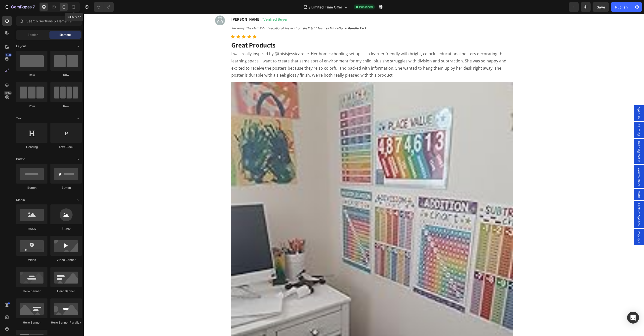  What do you see at coordinates (33, 34) in the screenshot?
I see `span: Section` at bounding box center [33, 34].